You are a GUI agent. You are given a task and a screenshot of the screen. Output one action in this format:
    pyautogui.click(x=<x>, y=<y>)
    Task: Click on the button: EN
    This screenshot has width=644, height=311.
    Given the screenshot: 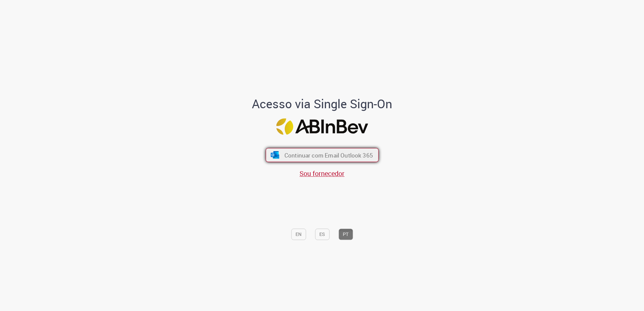 What is the action you would take?
    pyautogui.click(x=298, y=235)
    